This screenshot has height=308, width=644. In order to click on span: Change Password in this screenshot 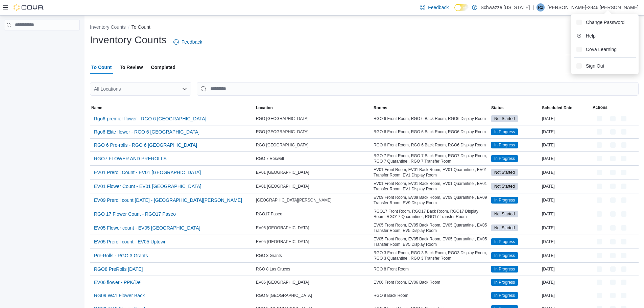, I will do `click(605, 22)`.